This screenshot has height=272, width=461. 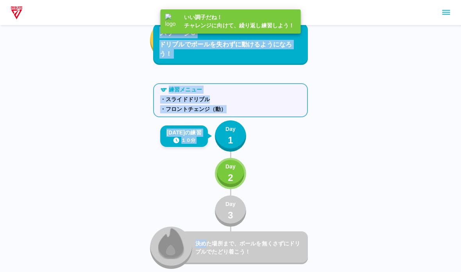 What do you see at coordinates (171, 243) in the screenshot?
I see `img: locked_fire_icon` at bounding box center [171, 243].